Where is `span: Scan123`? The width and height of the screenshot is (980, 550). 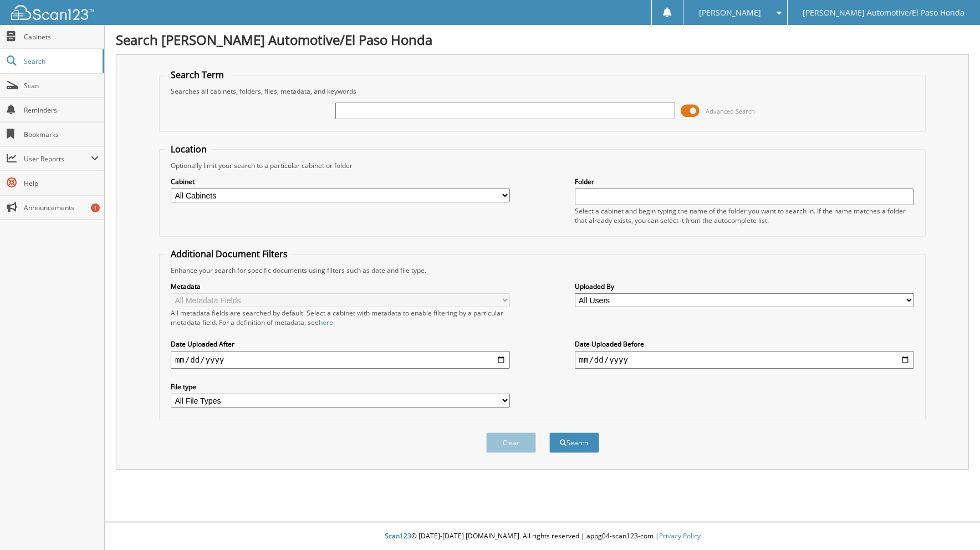 span: Scan123 is located at coordinates (398, 535).